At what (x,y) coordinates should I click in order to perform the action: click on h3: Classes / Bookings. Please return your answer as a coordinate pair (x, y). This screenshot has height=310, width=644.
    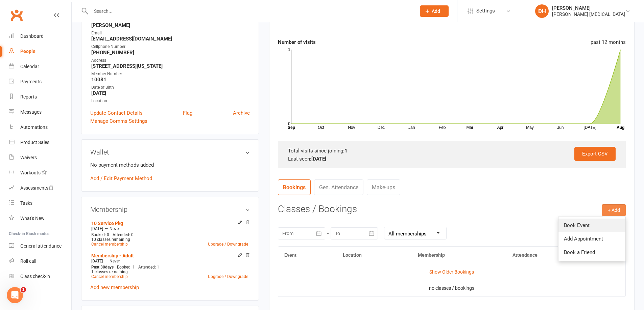
    Looking at the image, I should click on (452, 209).